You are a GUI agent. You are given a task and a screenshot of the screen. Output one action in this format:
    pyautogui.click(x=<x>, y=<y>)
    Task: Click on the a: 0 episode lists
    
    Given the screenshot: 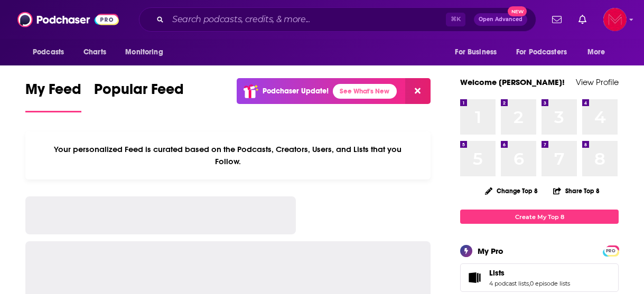 What is the action you would take?
    pyautogui.click(x=550, y=284)
    